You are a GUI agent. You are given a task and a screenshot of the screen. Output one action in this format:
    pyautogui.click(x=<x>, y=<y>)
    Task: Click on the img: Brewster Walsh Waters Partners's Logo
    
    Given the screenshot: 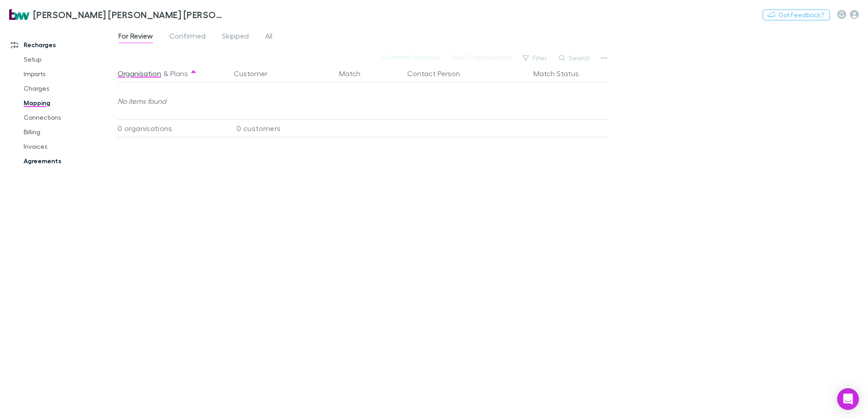 What is the action you would take?
    pyautogui.click(x=19, y=14)
    